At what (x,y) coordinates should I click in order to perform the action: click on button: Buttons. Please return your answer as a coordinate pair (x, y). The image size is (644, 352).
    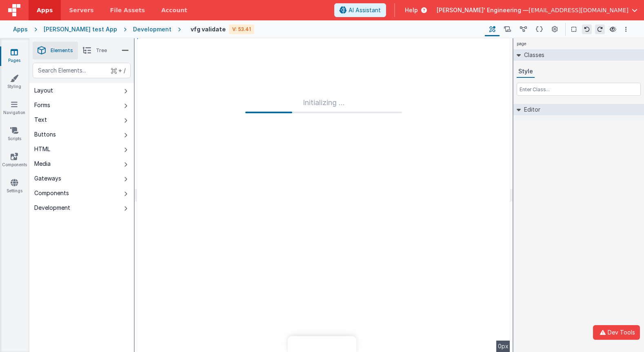
    Looking at the image, I should click on (82, 134).